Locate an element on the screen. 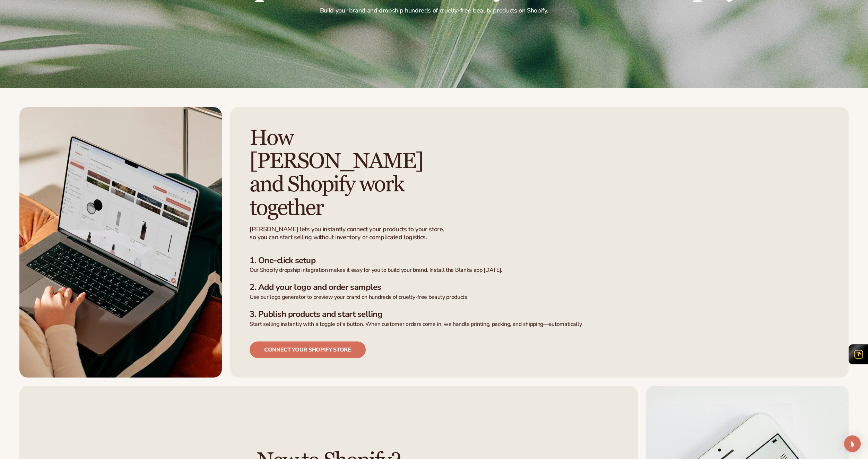  div: Open Intercom Messenger is located at coordinates (852, 444).